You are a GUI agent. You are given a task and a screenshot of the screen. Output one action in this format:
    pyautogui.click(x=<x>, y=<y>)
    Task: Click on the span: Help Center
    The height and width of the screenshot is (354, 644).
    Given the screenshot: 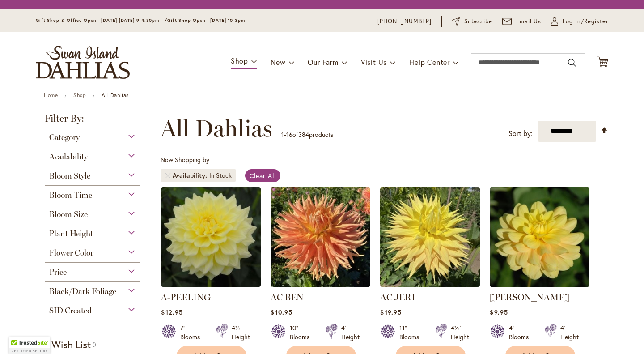 What is the action you would take?
    pyautogui.click(x=429, y=62)
    